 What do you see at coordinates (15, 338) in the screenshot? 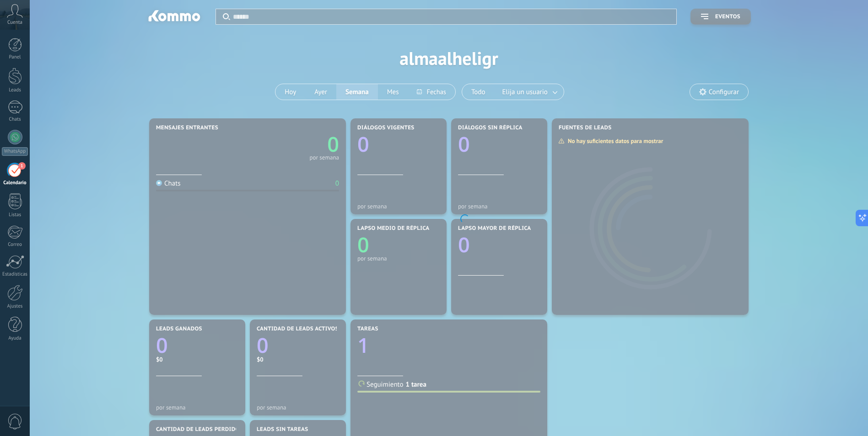
I see `div: Ayuda` at bounding box center [15, 338].